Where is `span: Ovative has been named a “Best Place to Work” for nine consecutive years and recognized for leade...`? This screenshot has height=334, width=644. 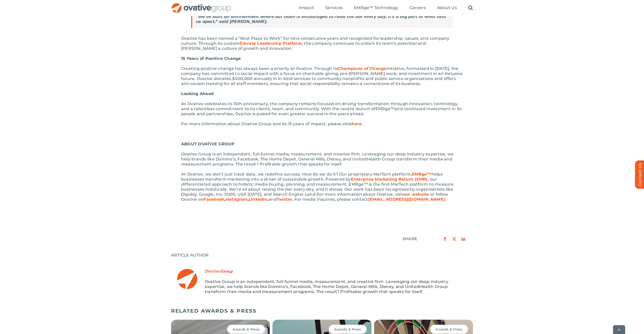
span: Ovative has been named a “Best Place to Work” for nine consecutive years and recognized for leade... is located at coordinates (315, 40).